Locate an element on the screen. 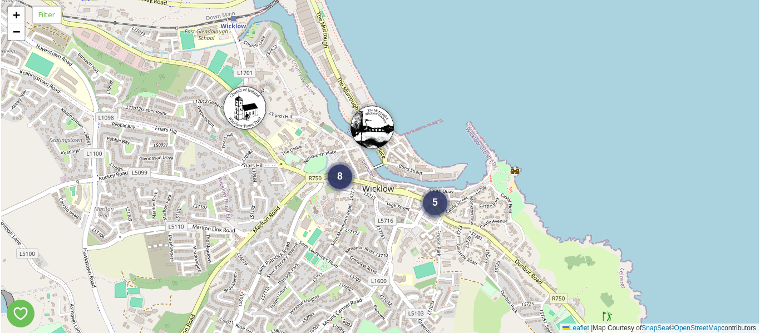  span: 8 is located at coordinates (340, 176).